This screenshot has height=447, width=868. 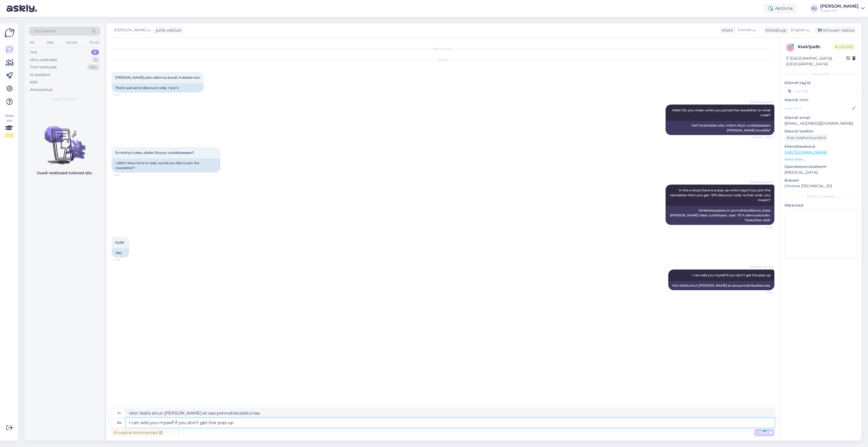 I want to click on div: 99+, so click(x=93, y=67).